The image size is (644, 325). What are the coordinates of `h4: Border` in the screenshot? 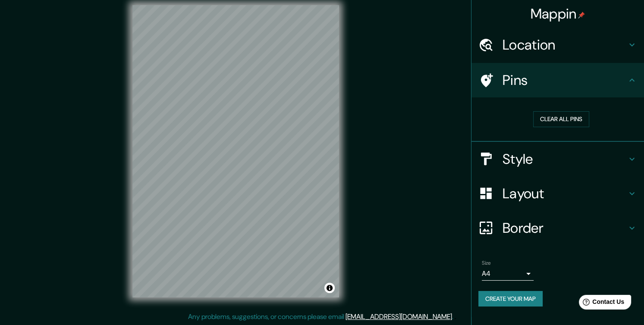 It's located at (565, 228).